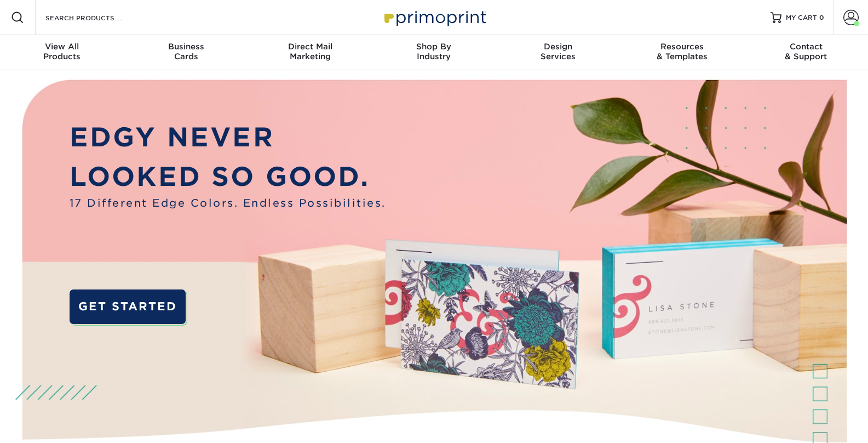  Describe the element at coordinates (186, 52) in the screenshot. I see `div: Cards` at that location.